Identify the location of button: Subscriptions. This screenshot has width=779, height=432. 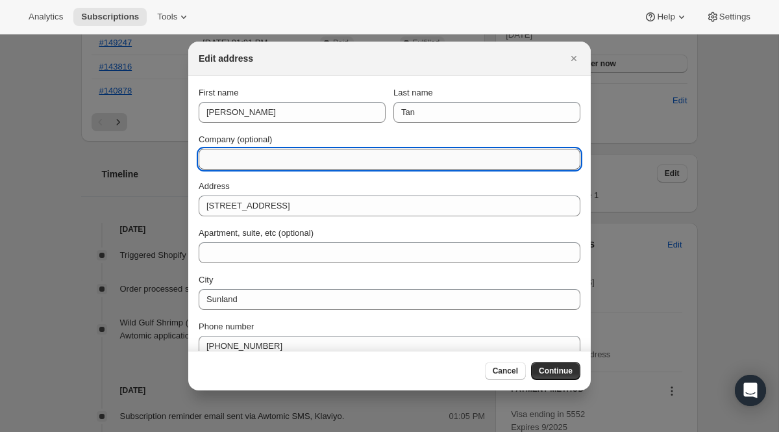
(110, 17).